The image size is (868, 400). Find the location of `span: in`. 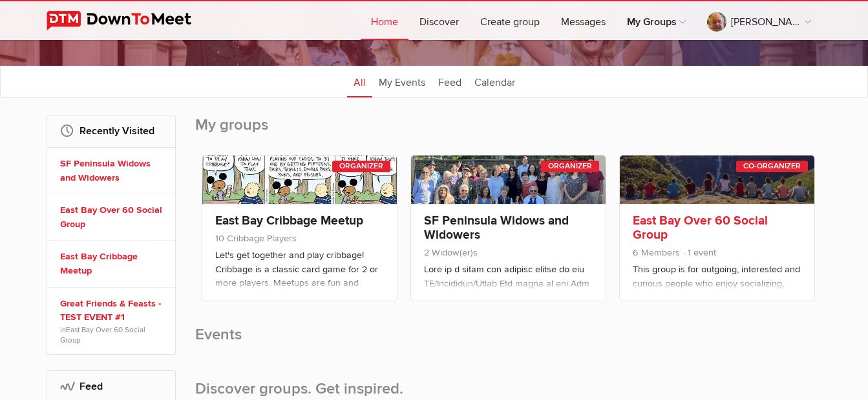

span: in is located at coordinates (113, 335).